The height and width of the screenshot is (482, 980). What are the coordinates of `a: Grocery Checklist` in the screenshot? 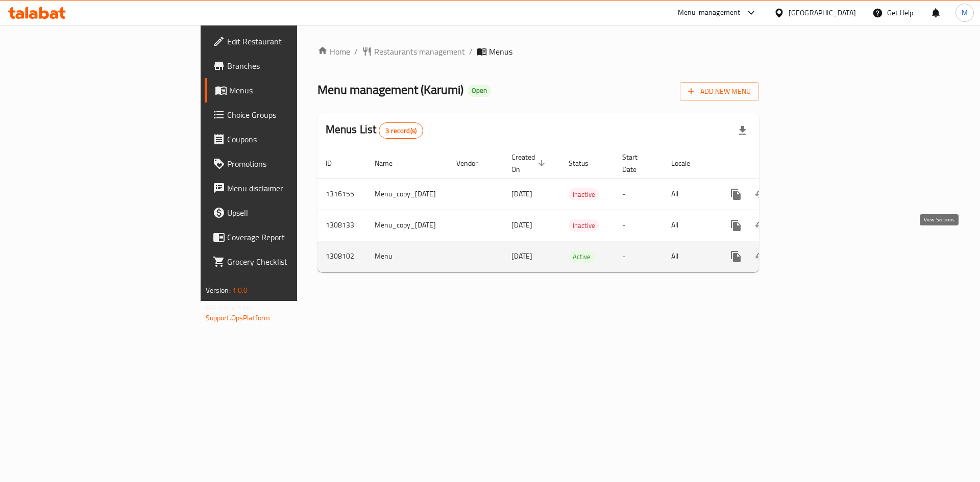 It's located at (284, 262).